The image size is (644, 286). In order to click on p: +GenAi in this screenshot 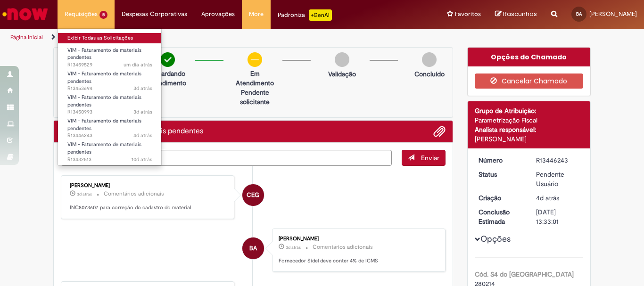, I will do `click(320, 15)`.